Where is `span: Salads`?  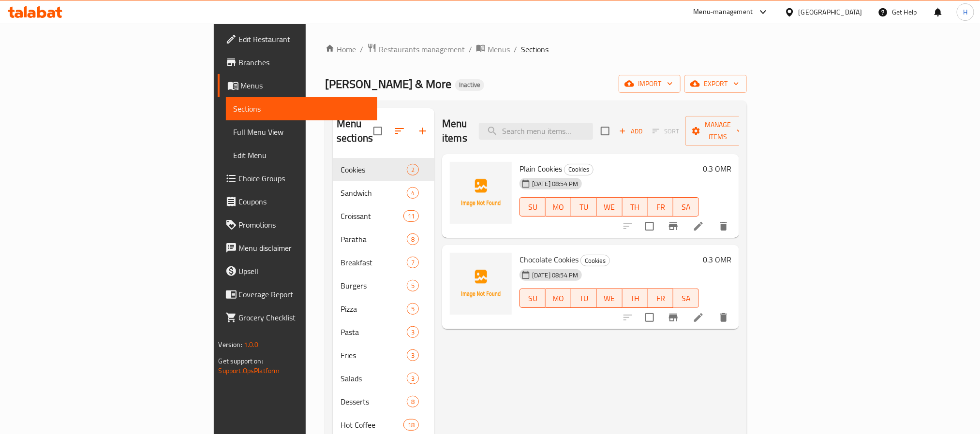 span: Salads is located at coordinates (373, 378).